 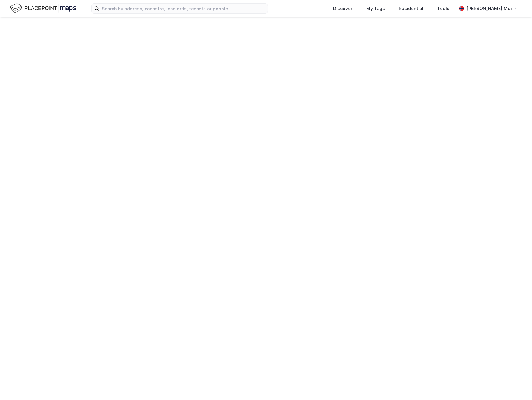 What do you see at coordinates (443, 8) in the screenshot?
I see `div: Tools` at bounding box center [443, 8].